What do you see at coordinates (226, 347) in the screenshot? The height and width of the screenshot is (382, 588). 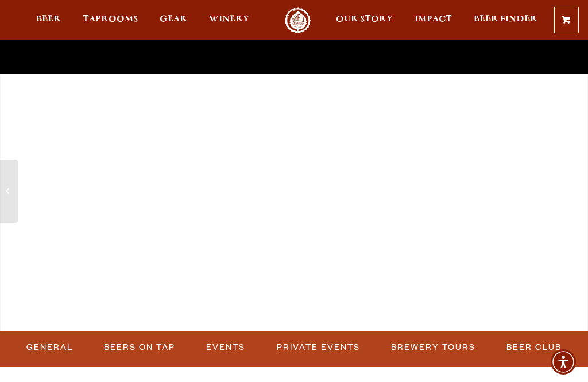 I see `a: Events` at bounding box center [226, 347].